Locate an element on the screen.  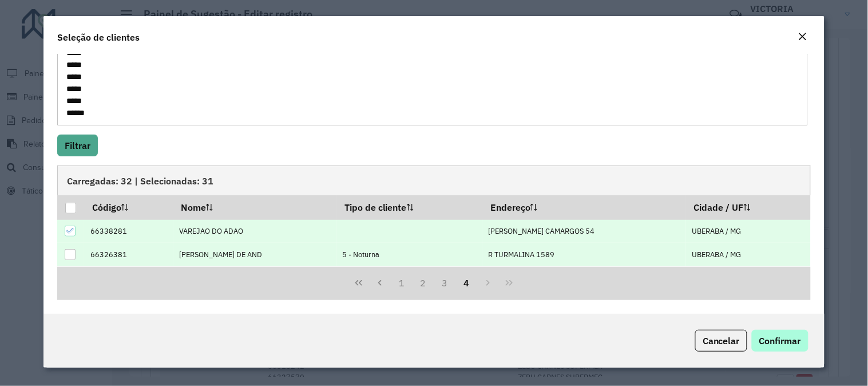
th: Tipo de cliente is located at coordinates (410, 207).